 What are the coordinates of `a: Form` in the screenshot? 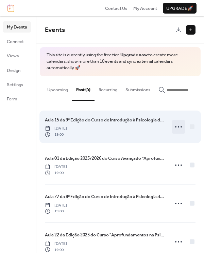 It's located at (17, 99).